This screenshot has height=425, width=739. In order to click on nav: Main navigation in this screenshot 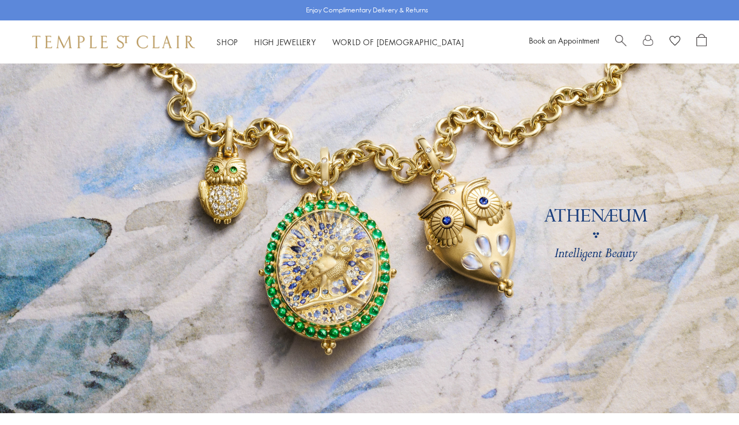, I will do `click(340, 42)`.